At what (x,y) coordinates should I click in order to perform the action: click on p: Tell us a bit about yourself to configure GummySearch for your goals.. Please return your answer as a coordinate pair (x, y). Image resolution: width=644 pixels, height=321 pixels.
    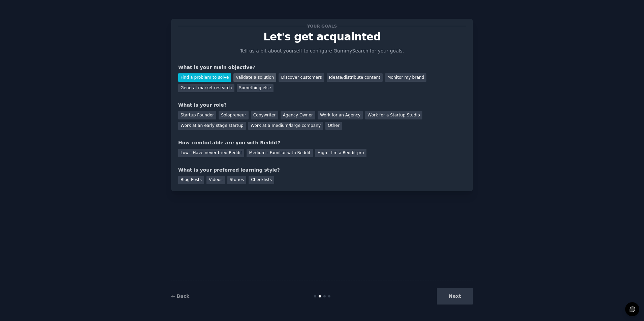
    Looking at the image, I should click on (322, 51).